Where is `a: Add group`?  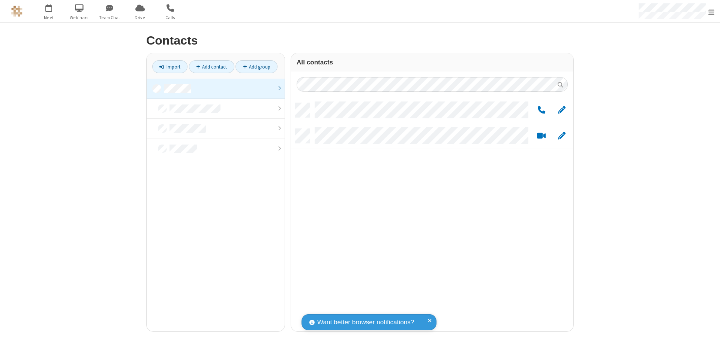 a: Add group is located at coordinates (256, 67).